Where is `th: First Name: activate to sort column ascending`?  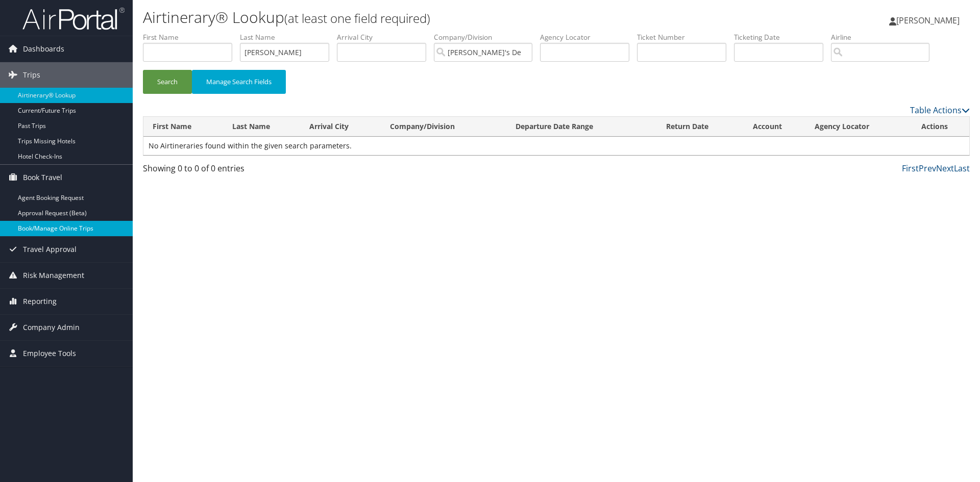 th: First Name: activate to sort column ascending is located at coordinates (183, 127).